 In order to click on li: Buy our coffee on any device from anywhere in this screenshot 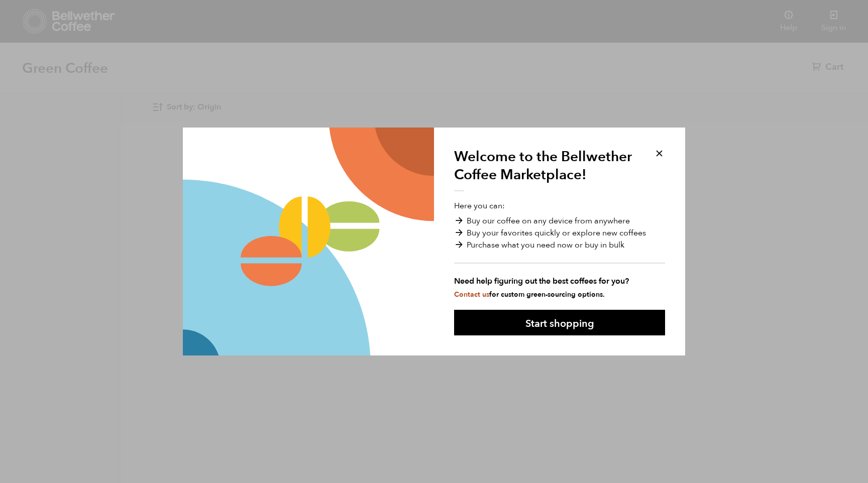, I will do `click(560, 221)`.